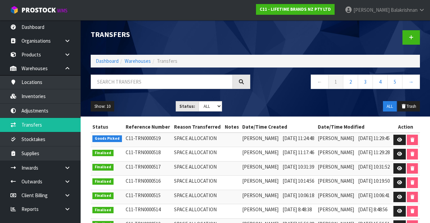 The width and height of the screenshot is (430, 223). What do you see at coordinates (167, 61) in the screenshot?
I see `span: Transfers` at bounding box center [167, 61].